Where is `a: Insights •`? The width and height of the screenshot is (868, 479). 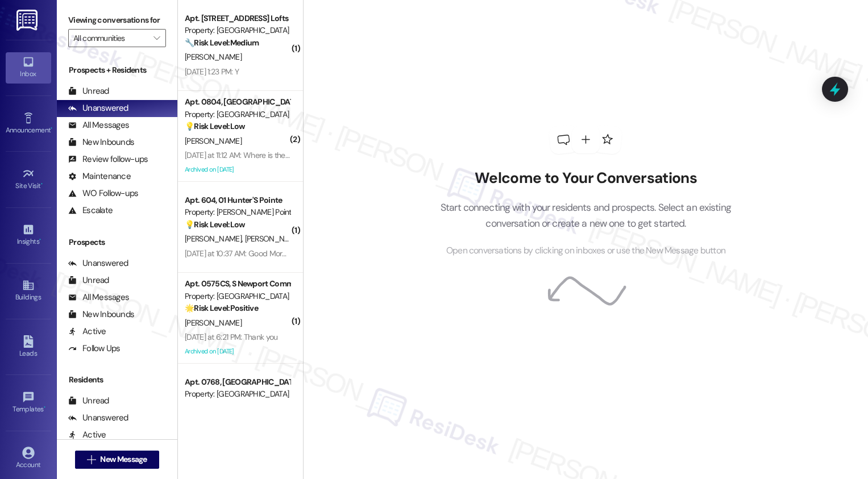 a: Insights • is located at coordinates (28, 235).